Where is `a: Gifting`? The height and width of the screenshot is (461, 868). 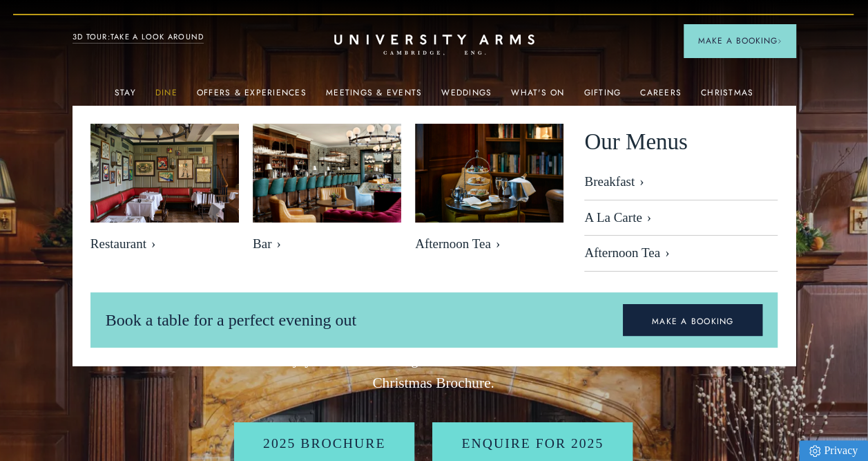
a: Gifting is located at coordinates (602, 97).